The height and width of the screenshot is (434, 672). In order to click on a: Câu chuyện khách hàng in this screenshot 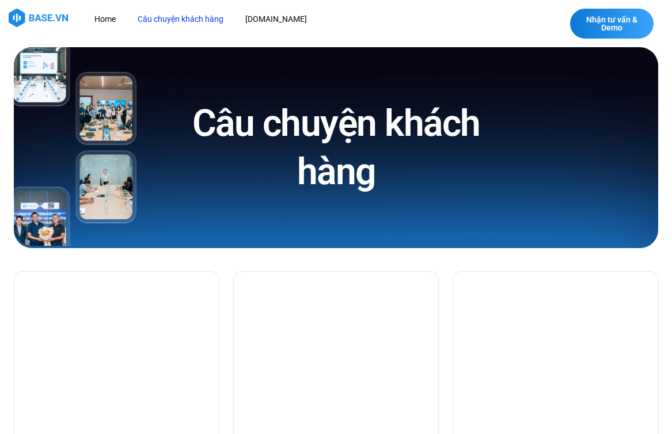, I will do `click(180, 19)`.